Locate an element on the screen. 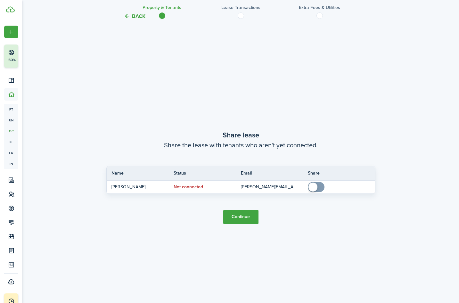 The width and height of the screenshot is (459, 303). button: Open menu is located at coordinates (11, 32).